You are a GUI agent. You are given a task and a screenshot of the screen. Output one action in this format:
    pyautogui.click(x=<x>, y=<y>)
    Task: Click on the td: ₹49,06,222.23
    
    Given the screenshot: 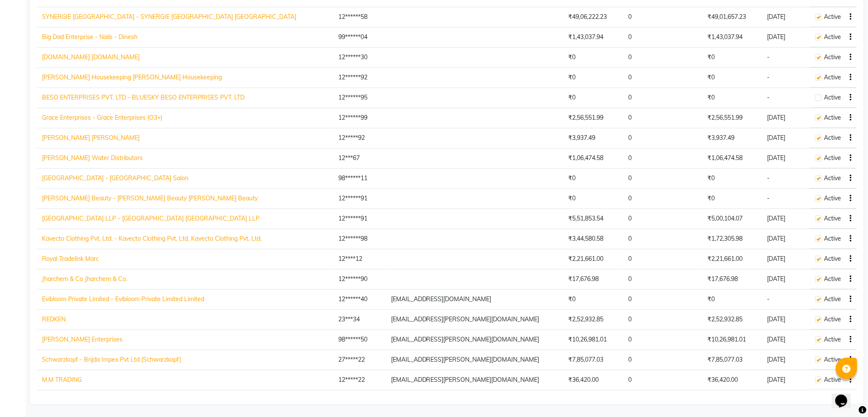 What is the action you would take?
    pyautogui.click(x=593, y=16)
    